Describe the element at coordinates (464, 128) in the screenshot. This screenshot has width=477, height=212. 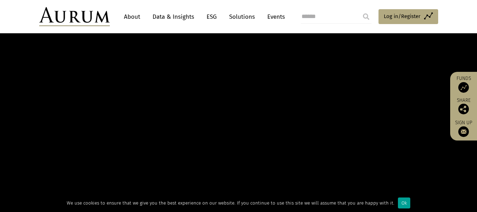
I see `a: Sign up` at that location.